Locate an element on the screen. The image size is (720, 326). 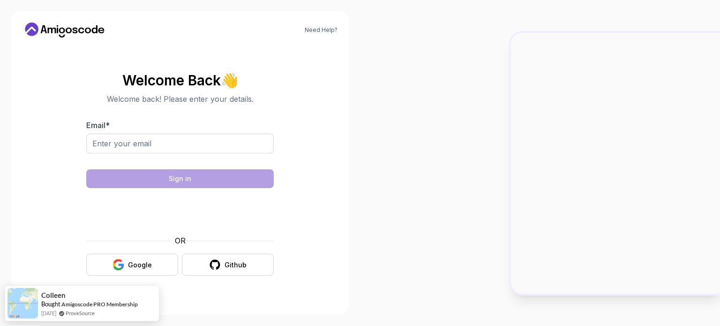
img: Amigoscode Dashboard is located at coordinates (615, 163).